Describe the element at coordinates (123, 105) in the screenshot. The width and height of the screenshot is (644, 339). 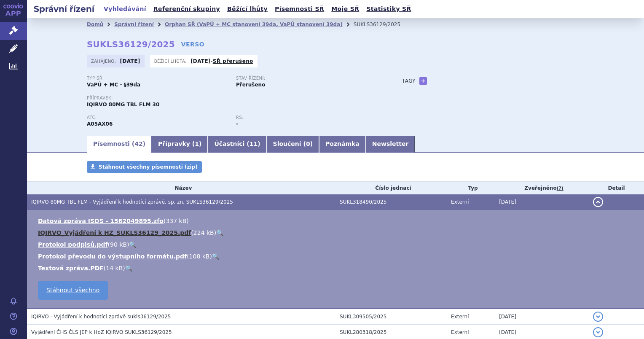
I see `span: IQIRVO 80MG TBL FLM 30` at that location.